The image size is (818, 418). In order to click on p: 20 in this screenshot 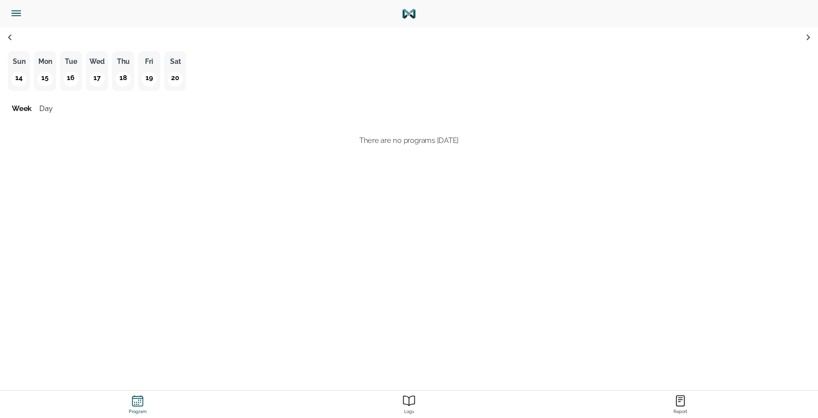, I will do `click(175, 79)`.